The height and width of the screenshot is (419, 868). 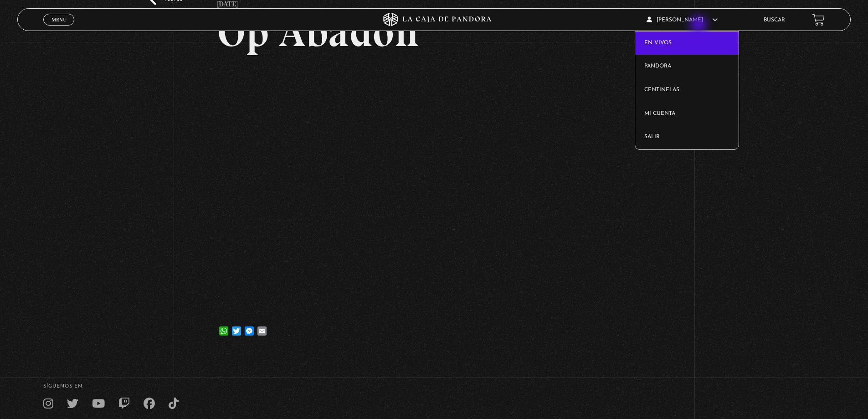 What do you see at coordinates (58, 28) in the screenshot?
I see `span: Cerrar` at bounding box center [58, 28].